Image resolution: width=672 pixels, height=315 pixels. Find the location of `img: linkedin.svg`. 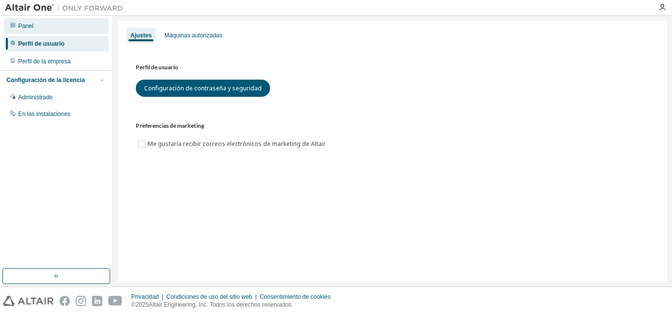

img: linkedin.svg is located at coordinates (97, 301).